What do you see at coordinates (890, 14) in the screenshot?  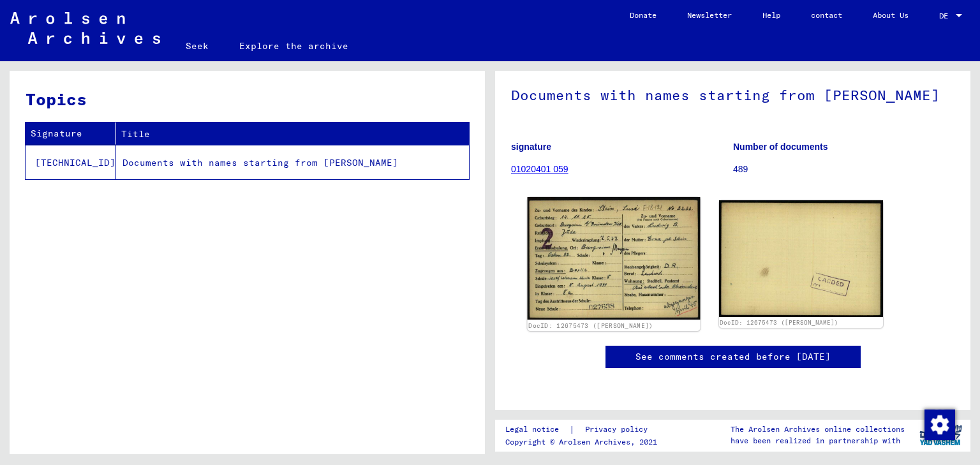 I see `font: About Us` at bounding box center [890, 14].